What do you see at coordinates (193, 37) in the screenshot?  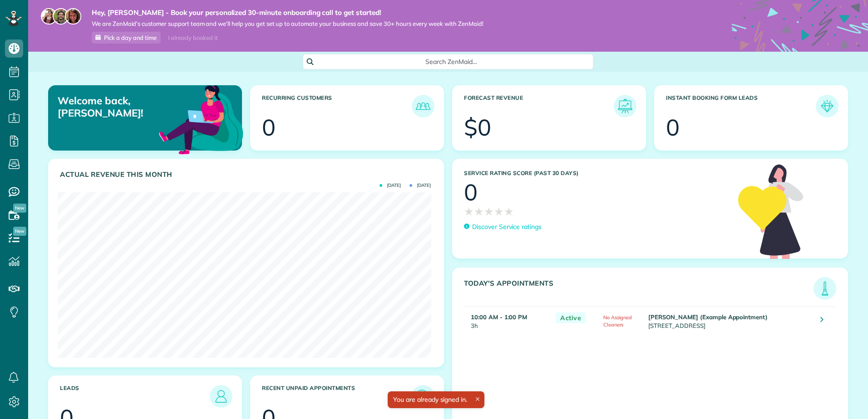 I see `div: I already booked it` at bounding box center [193, 37].